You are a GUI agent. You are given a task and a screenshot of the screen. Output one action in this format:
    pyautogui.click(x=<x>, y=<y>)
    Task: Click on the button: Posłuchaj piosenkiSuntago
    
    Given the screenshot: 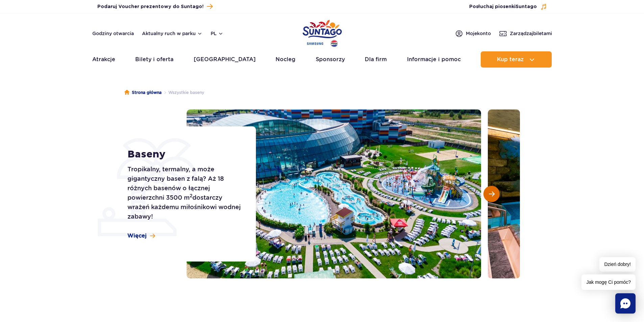 What is the action you would take?
    pyautogui.click(x=508, y=7)
    